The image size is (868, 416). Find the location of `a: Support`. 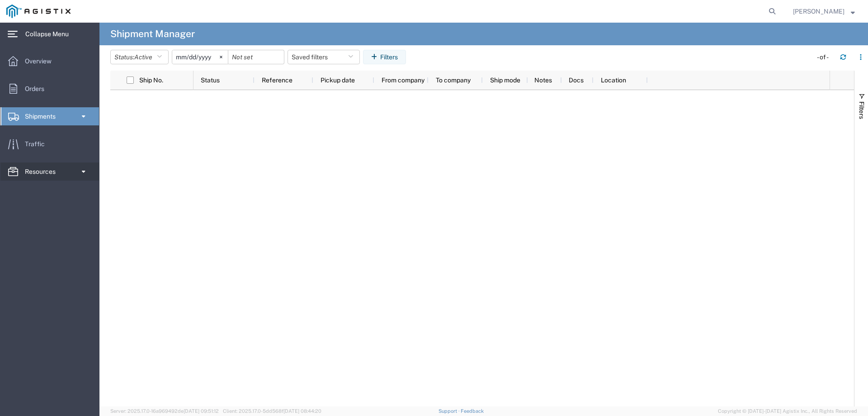

a: Support is located at coordinates (450, 411).